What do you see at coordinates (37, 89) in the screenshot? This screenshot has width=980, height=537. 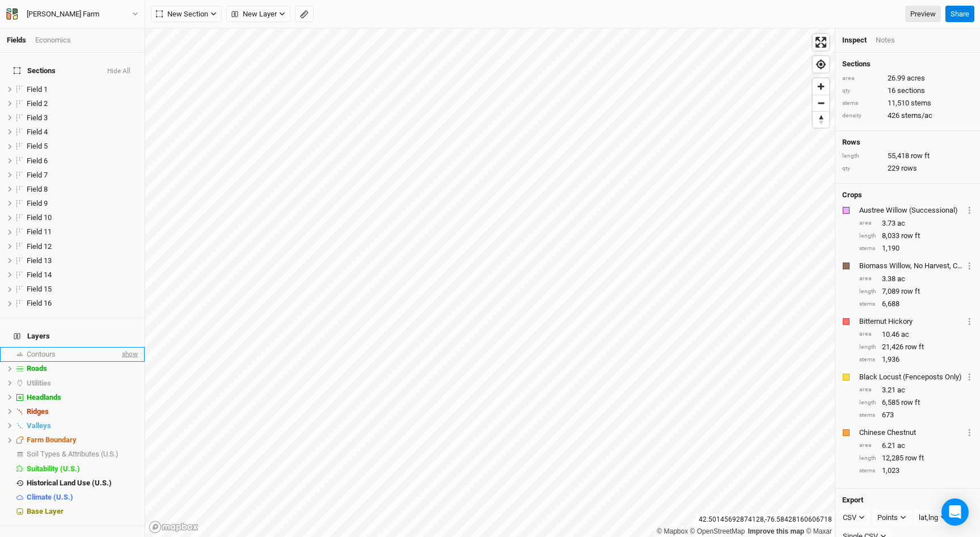 I see `span: Field 1` at bounding box center [37, 89].